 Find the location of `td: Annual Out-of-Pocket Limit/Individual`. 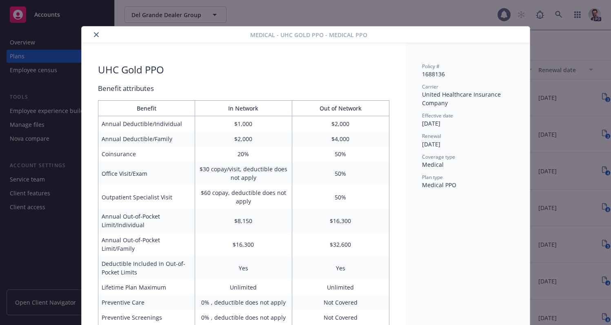

td: Annual Out-of-Pocket Limit/Individual is located at coordinates (146, 221).